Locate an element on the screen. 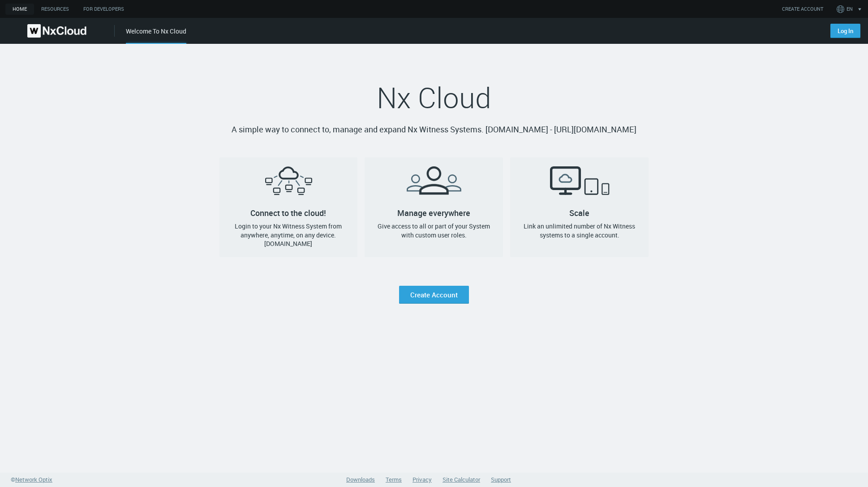 This screenshot has width=868, height=487. h4: Give access to all or part of your System with custom user roles. is located at coordinates (434, 231).